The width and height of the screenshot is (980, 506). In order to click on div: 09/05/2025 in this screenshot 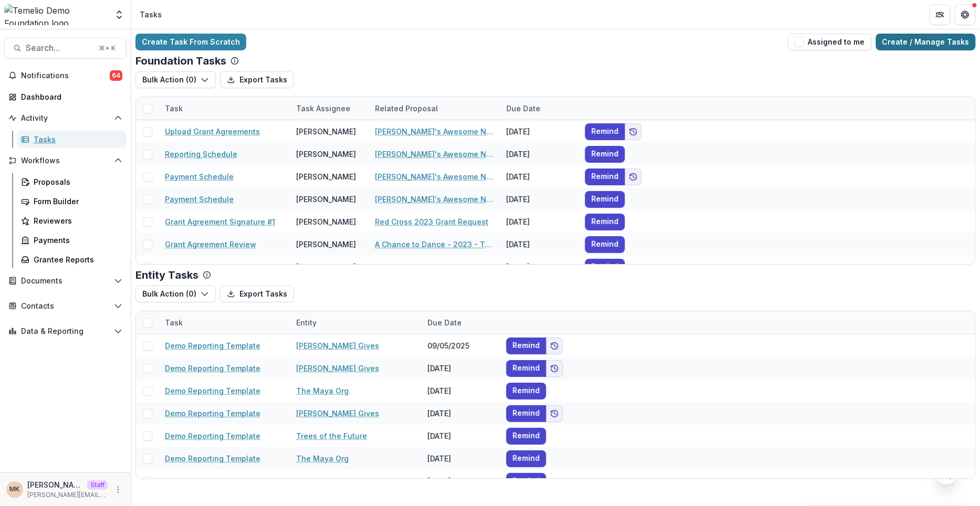, I will do `click(460, 345)`.